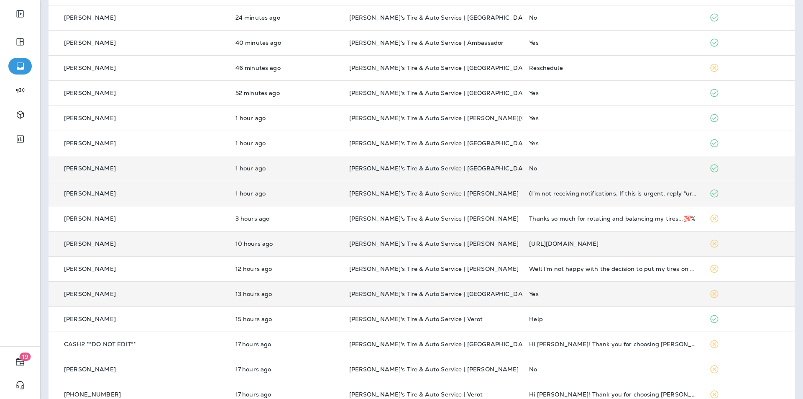 This screenshot has width=803, height=399. Describe the element at coordinates (286, 68) in the screenshot. I see `p: Sep 18, 2025 07:31 AM` at that location.